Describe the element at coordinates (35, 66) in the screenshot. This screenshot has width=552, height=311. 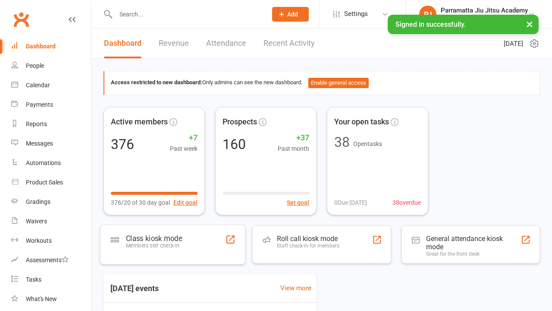
I see `div: People` at that location.